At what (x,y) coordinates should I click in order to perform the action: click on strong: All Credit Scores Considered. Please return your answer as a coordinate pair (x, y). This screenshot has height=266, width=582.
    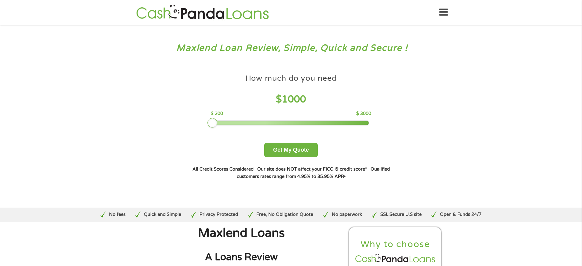
    Looking at the image, I should click on (223, 169).